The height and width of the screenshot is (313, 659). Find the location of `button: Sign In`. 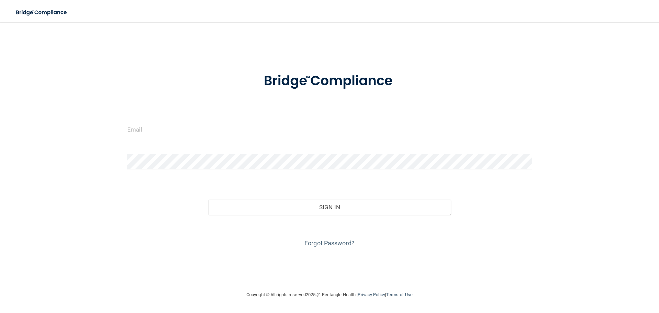

button: Sign In is located at coordinates (329, 207).